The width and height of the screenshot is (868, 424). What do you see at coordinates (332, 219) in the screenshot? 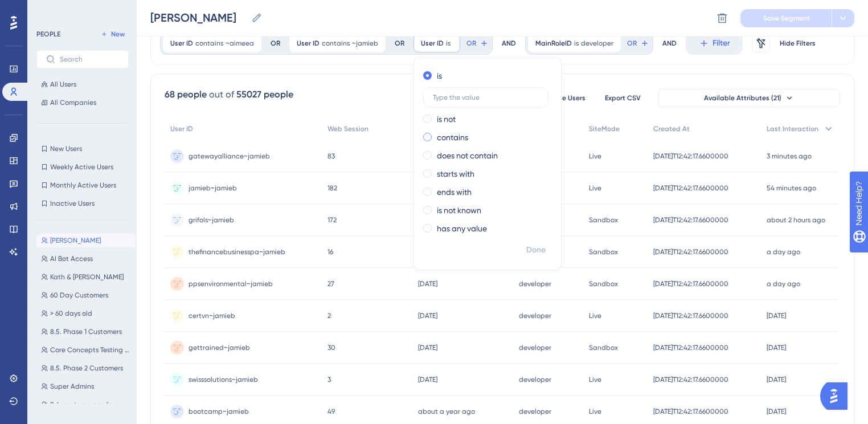
I see `span: 172` at bounding box center [332, 219].